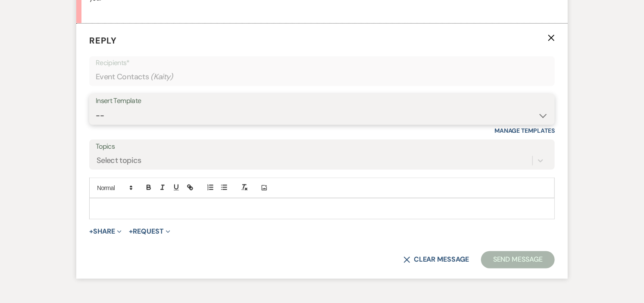 The width and height of the screenshot is (644, 303). What do you see at coordinates (322, 63) in the screenshot?
I see `p: Recipients*` at bounding box center [322, 63].